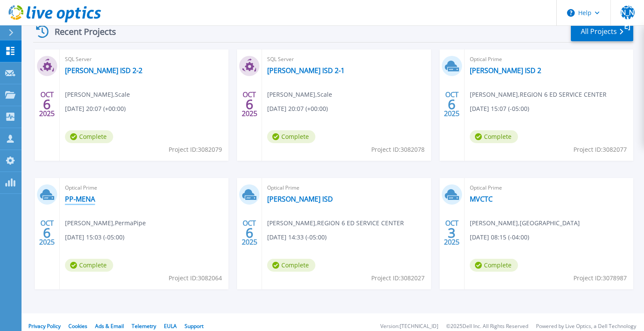  I want to click on a: PP-MENA, so click(80, 199).